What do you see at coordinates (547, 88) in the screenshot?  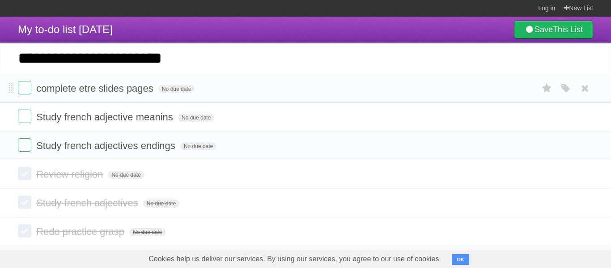 I see `label: Star task` at bounding box center [547, 88].